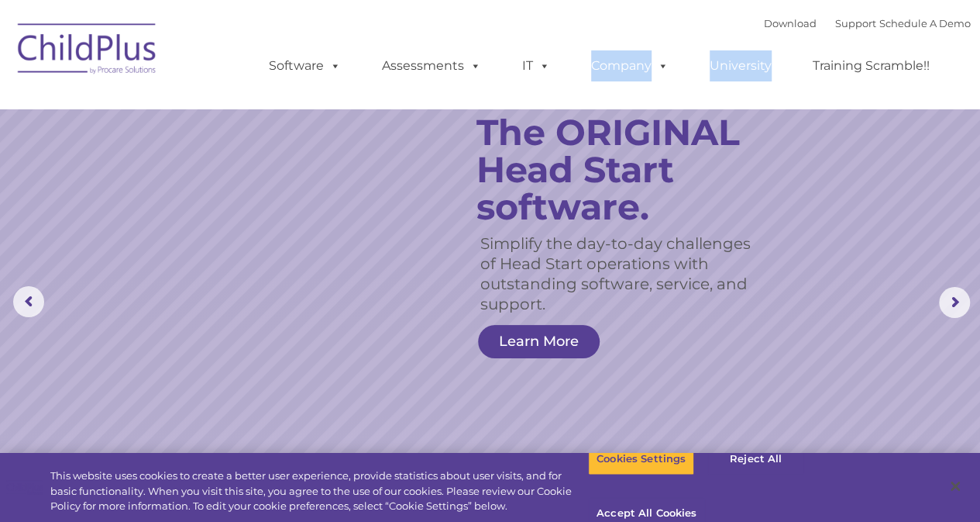 This screenshot has height=522, width=980. Describe the element at coordinates (536, 66) in the screenshot. I see `a: IT` at that location.